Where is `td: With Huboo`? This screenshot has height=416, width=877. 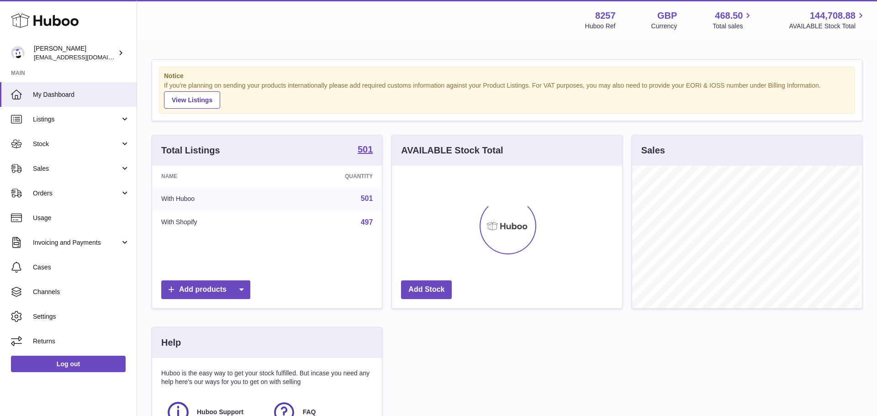
td: With Huboo is located at coordinates (214, 199).